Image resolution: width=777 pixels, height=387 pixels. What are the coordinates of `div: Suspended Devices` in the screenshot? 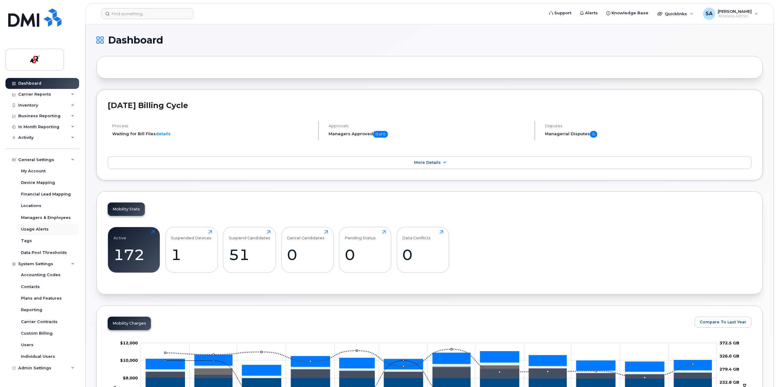 It's located at (191, 235).